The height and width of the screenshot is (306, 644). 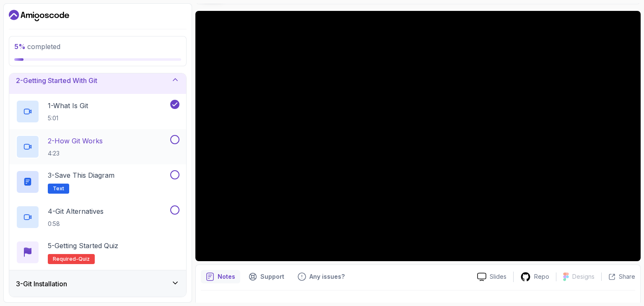 What do you see at coordinates (583, 276) in the screenshot?
I see `p: Designs` at bounding box center [583, 276].